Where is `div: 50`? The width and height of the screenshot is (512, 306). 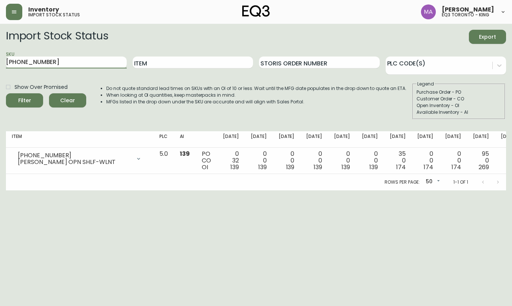 div: 50 is located at coordinates (432, 182).